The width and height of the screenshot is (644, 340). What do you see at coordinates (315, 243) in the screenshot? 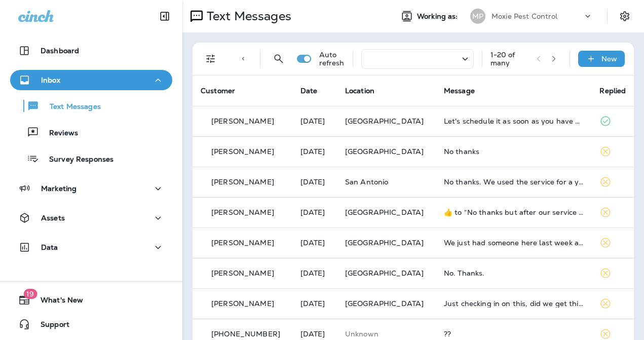
I see `p: Aug 15, 2025 11:09 AM` at bounding box center [315, 243].